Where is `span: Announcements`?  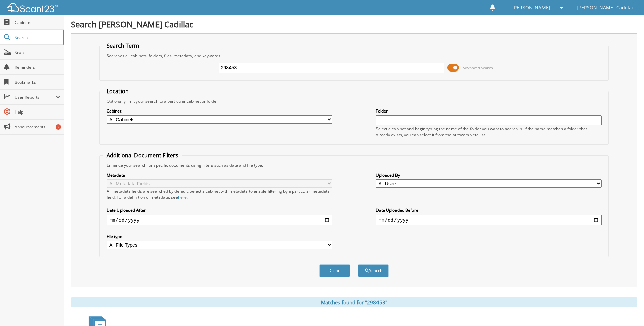 span: Announcements is located at coordinates (37, 127).